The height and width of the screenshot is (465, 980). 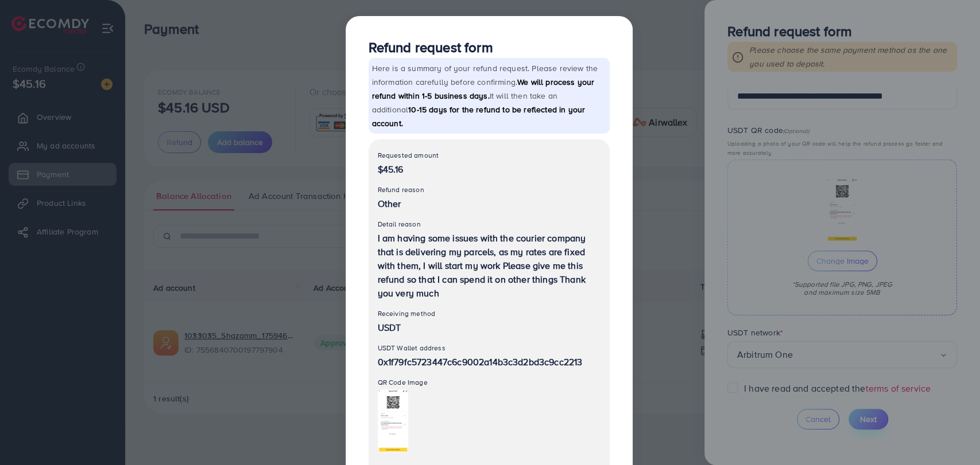 What do you see at coordinates (489, 156) in the screenshot?
I see `p: Requested amount` at bounding box center [489, 156].